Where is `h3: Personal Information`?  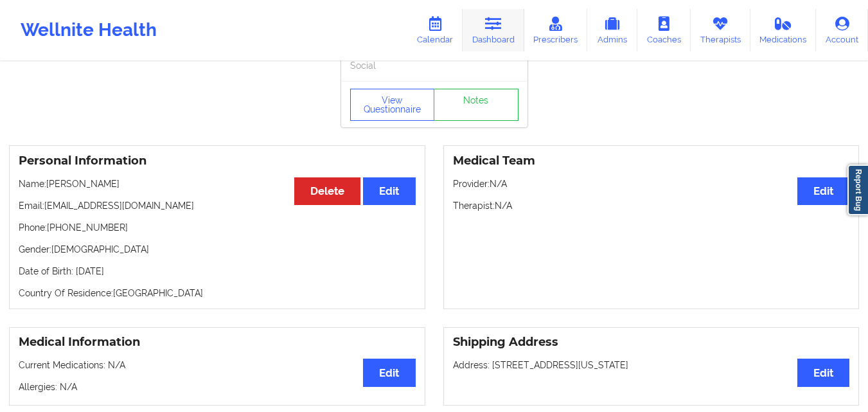
h3: Personal Information is located at coordinates (217, 161).